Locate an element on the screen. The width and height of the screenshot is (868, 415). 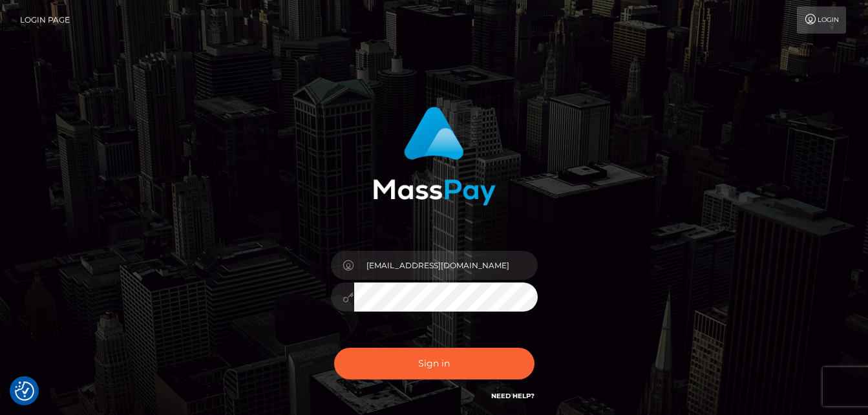
img: Revisit consent button is located at coordinates (25, 391).